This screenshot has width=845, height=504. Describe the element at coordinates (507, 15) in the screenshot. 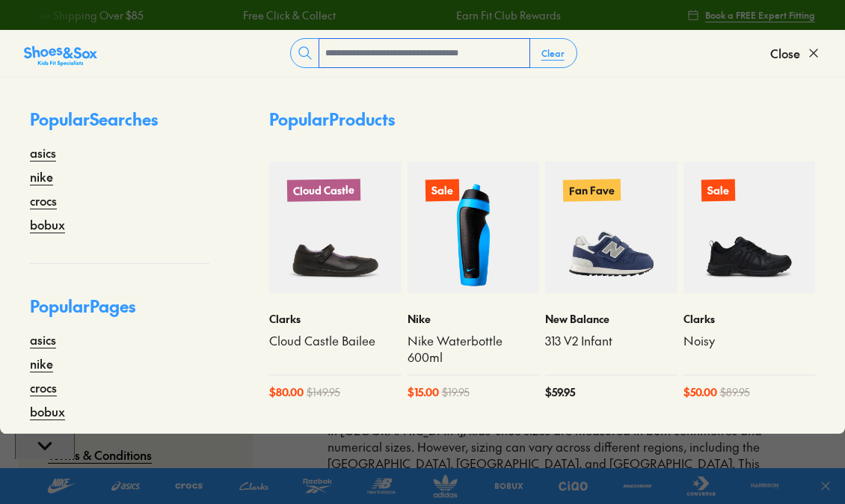

I see `a: Earn Fit Club Rewards` at that location.